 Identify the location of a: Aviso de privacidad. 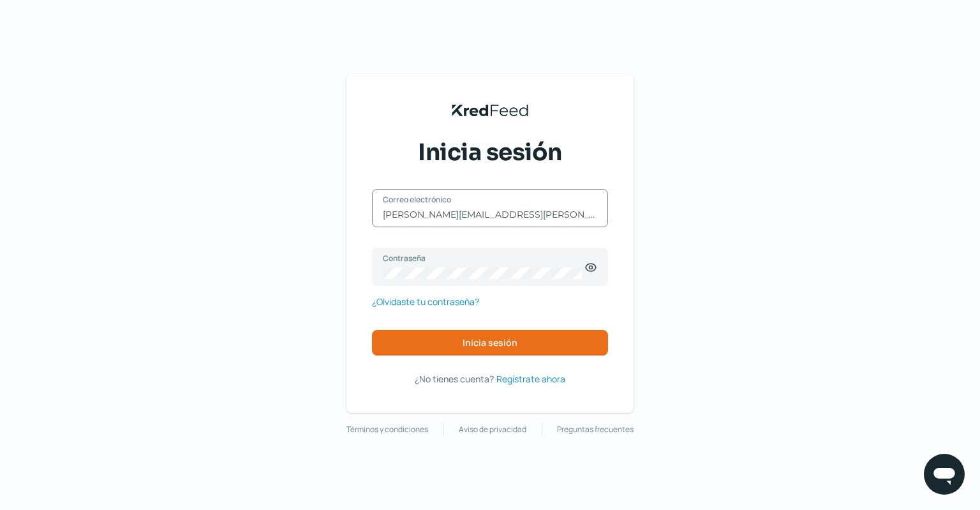
(493, 429).